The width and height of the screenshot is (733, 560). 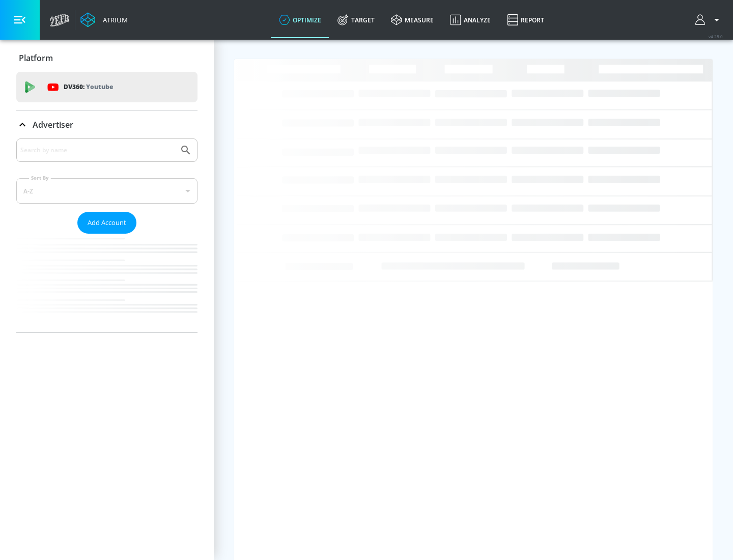 What do you see at coordinates (104, 20) in the screenshot?
I see `a: Atrium` at bounding box center [104, 20].